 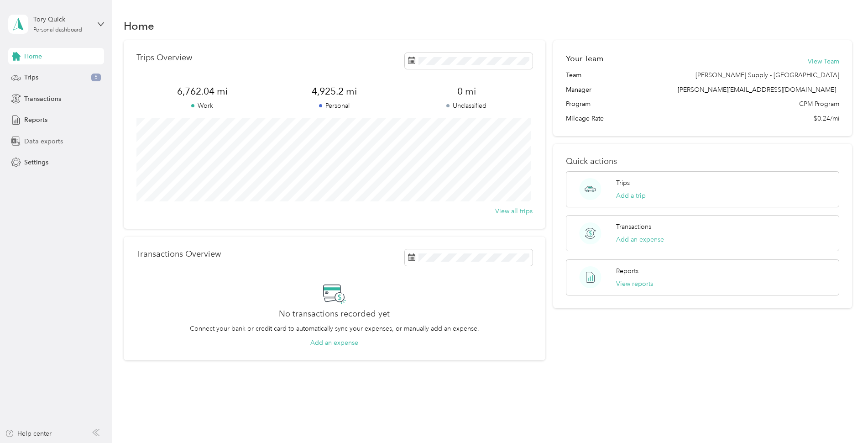 What do you see at coordinates (43, 141) in the screenshot?
I see `span: Data exports` at bounding box center [43, 141].